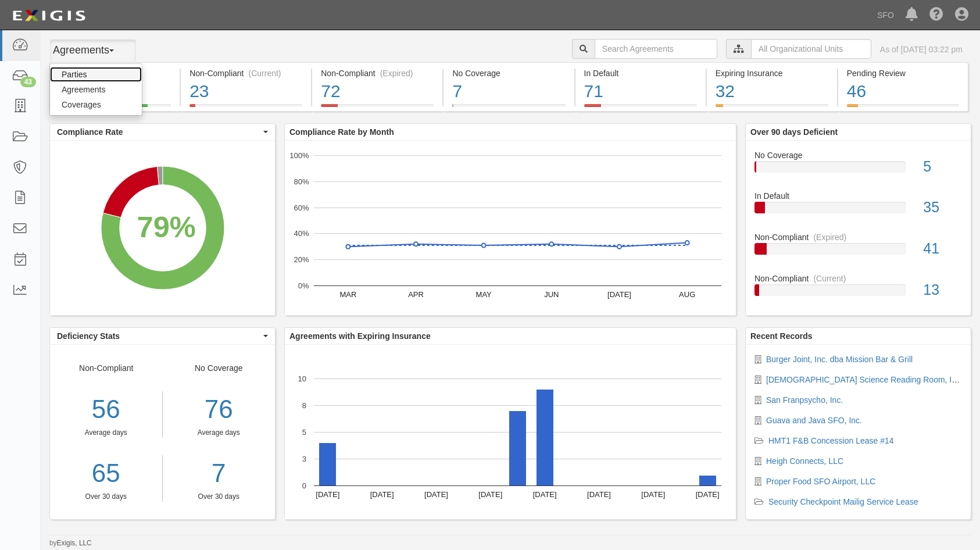 This screenshot has height=550, width=980. Describe the element at coordinates (347, 294) in the screenshot. I see `text: MAR` at that location.